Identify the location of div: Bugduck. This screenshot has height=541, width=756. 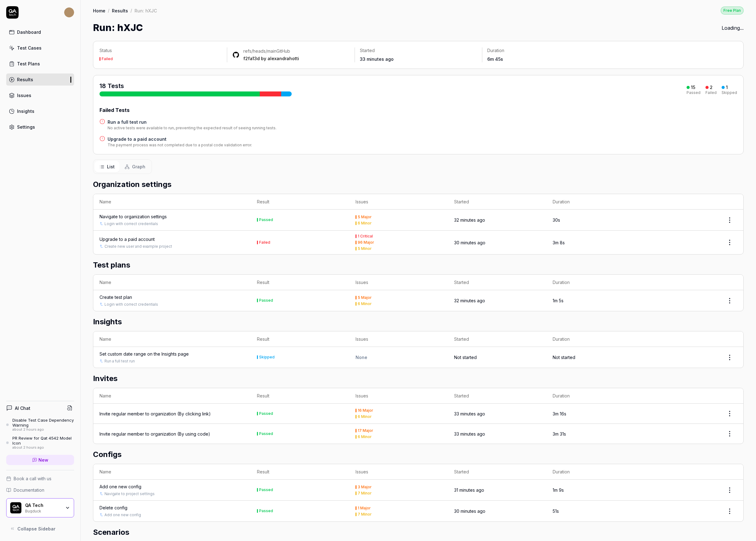
(43, 511).